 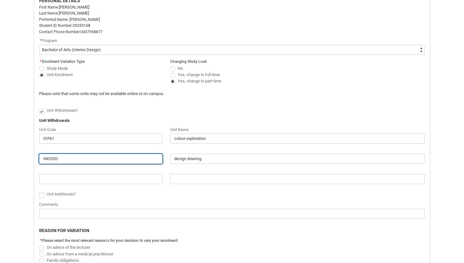 I want to click on p: Please note that some units may not be available online or on campus., so click(x=183, y=94).